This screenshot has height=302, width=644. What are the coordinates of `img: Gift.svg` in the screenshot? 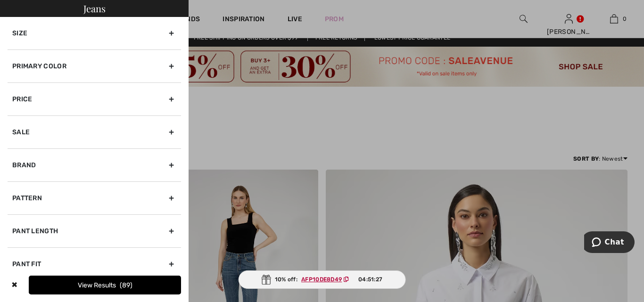 It's located at (266, 279).